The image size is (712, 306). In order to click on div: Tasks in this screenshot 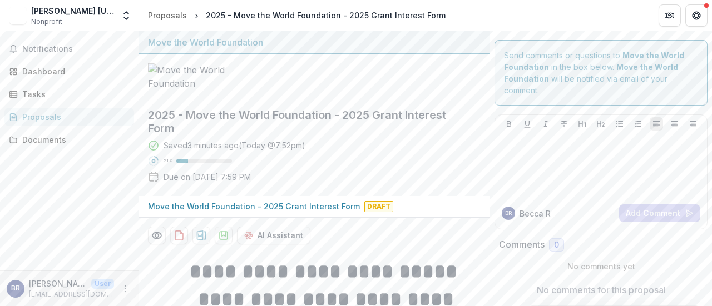, I will do `click(73, 94)`.